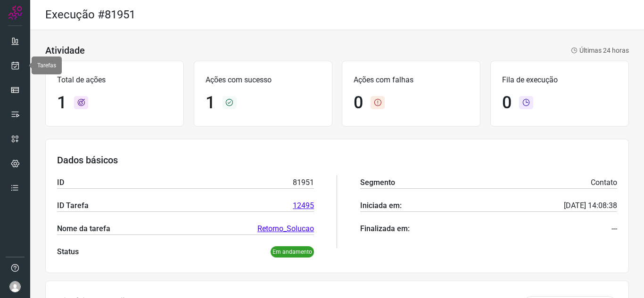  I want to click on h3: Dados básicos, so click(337, 160).